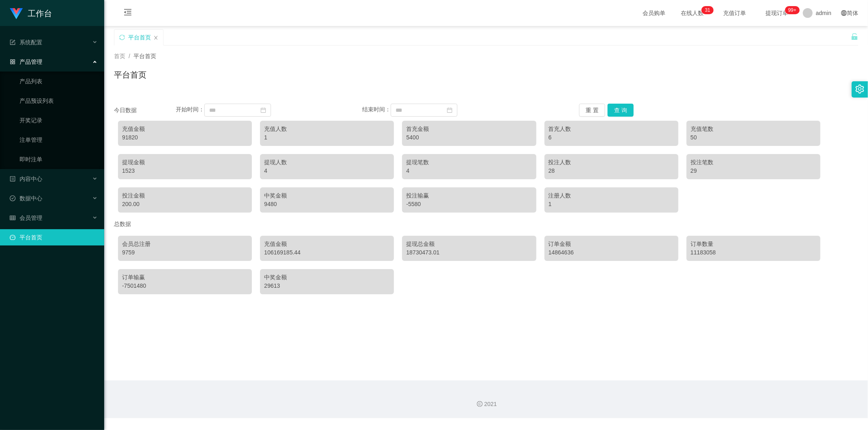  What do you see at coordinates (753, 129) in the screenshot?
I see `div: 充值笔数` at bounding box center [753, 129].